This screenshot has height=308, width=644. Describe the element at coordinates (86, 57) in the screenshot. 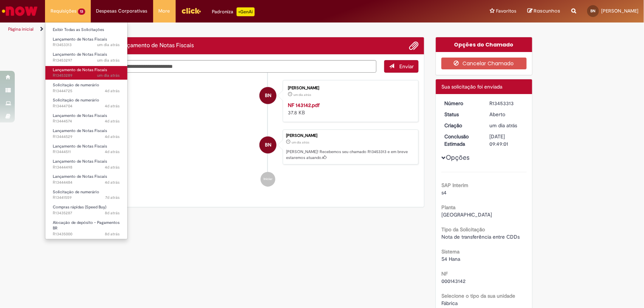

I see `a: Aberto R13453297 : Lançamento de Notas Fiscais` at that location.